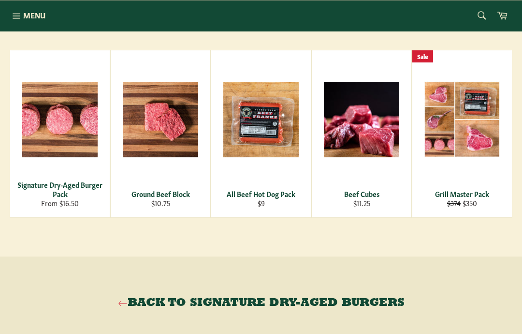 This screenshot has height=334, width=522. Describe the element at coordinates (261, 194) in the screenshot. I see `div: All Beef Hot Dog Pack` at that location.